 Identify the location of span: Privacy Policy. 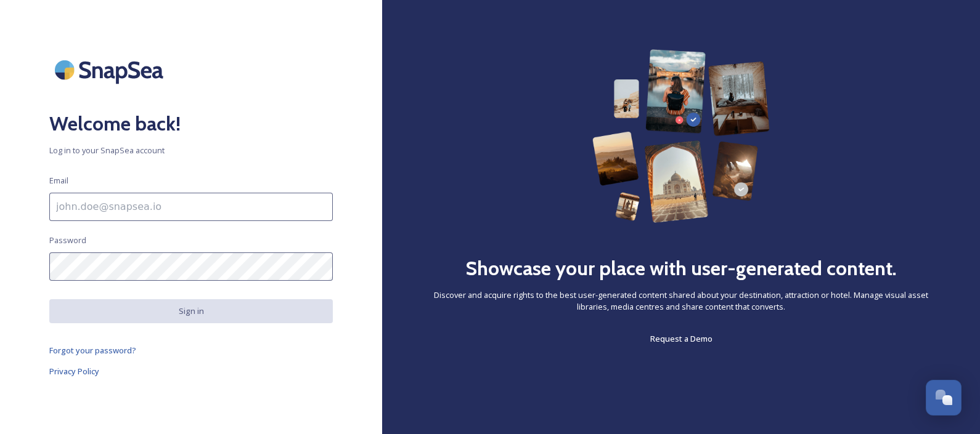
(74, 372).